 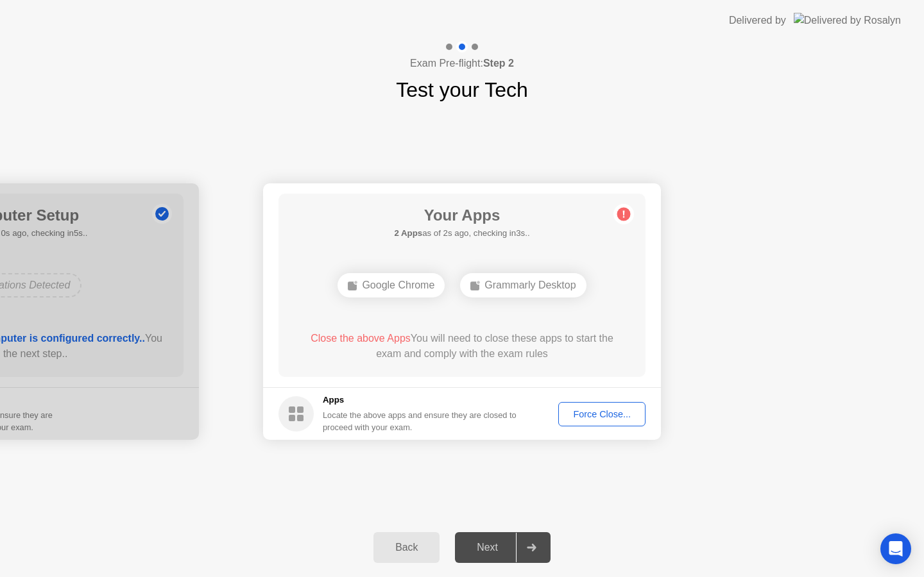 What do you see at coordinates (462, 346) in the screenshot?
I see `div: You will need to close these apps to start the exam and comply with the exam rules` at bounding box center [462, 346].